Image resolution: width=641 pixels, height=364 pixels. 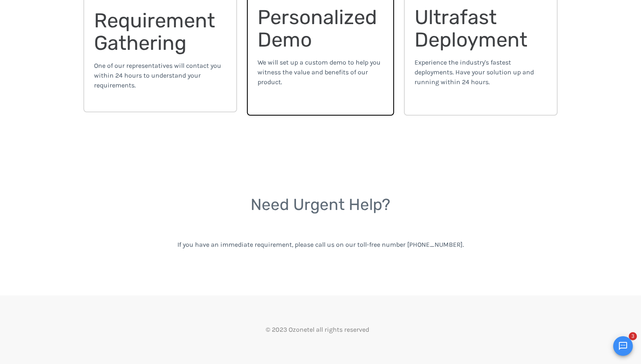 I want to click on span: Requirement Gathering, so click(x=157, y=31).